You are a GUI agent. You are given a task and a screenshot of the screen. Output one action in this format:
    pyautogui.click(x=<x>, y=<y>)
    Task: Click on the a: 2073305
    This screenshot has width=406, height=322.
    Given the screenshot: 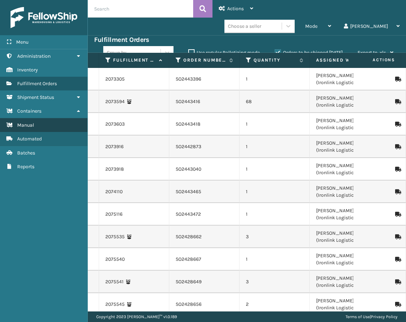 What is the action you would take?
    pyautogui.click(x=115, y=79)
    